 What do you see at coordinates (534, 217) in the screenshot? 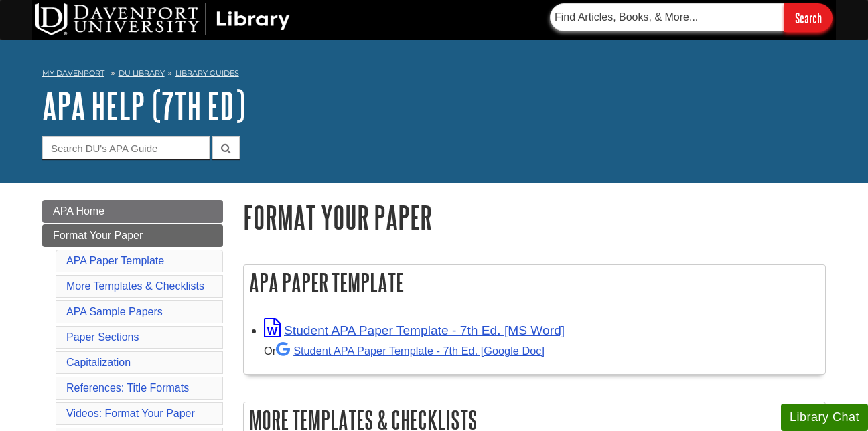
I see `h1: Format Your Paper` at bounding box center [534, 217].